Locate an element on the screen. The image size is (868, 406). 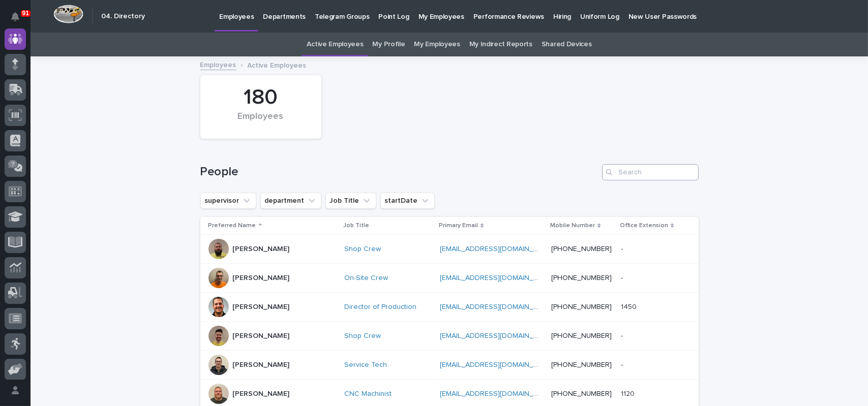
p: Mobile Number is located at coordinates (572, 226).